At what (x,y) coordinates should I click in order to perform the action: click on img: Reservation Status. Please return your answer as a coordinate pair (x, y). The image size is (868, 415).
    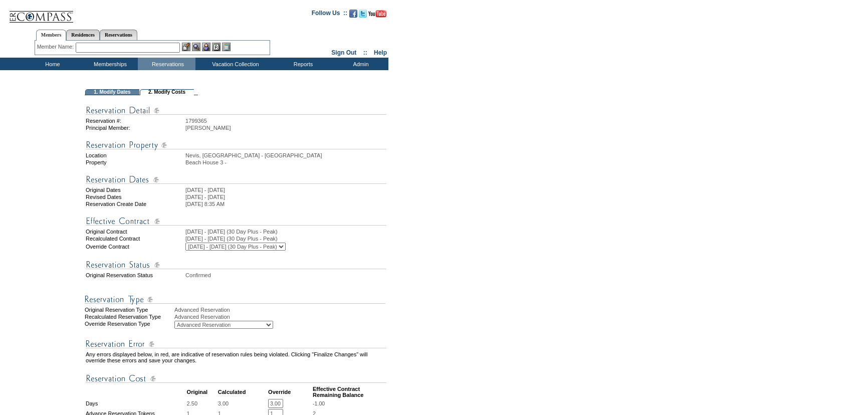
    Looking at the image, I should click on (236, 265).